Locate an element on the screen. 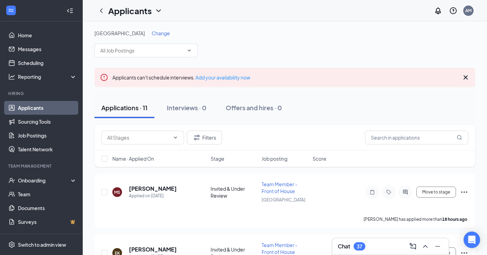 This screenshot has height=255, width=487. div: Team Management is located at coordinates (42, 166).